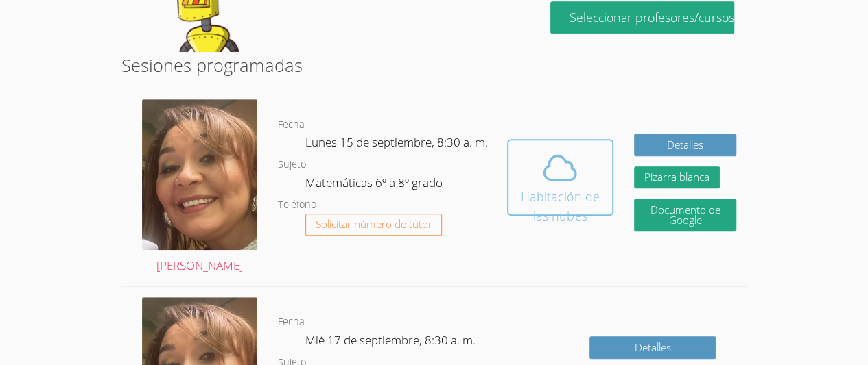 The width and height of the screenshot is (868, 365). What do you see at coordinates (685, 215) in the screenshot?
I see `font: Documento de Google` at bounding box center [685, 215].